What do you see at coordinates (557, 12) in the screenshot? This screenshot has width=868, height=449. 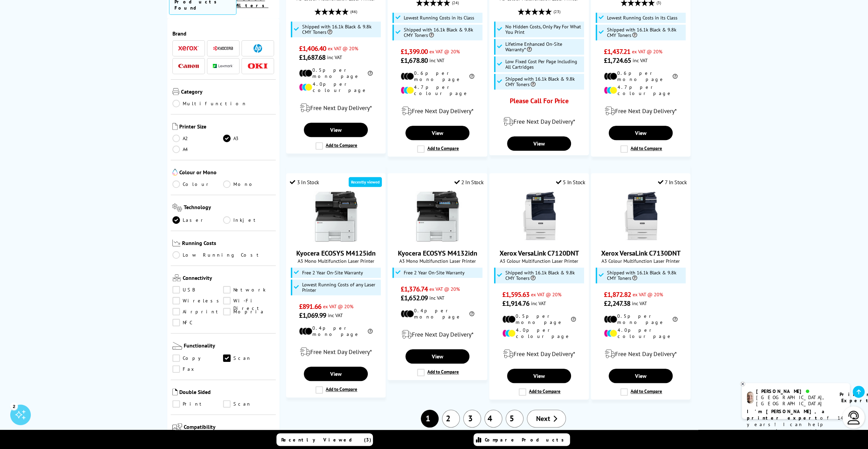 I see `span: (23)` at bounding box center [557, 12].